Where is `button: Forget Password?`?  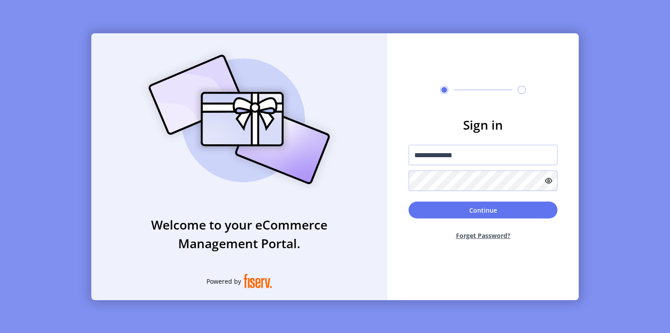 button: Forget Password? is located at coordinates (483, 235).